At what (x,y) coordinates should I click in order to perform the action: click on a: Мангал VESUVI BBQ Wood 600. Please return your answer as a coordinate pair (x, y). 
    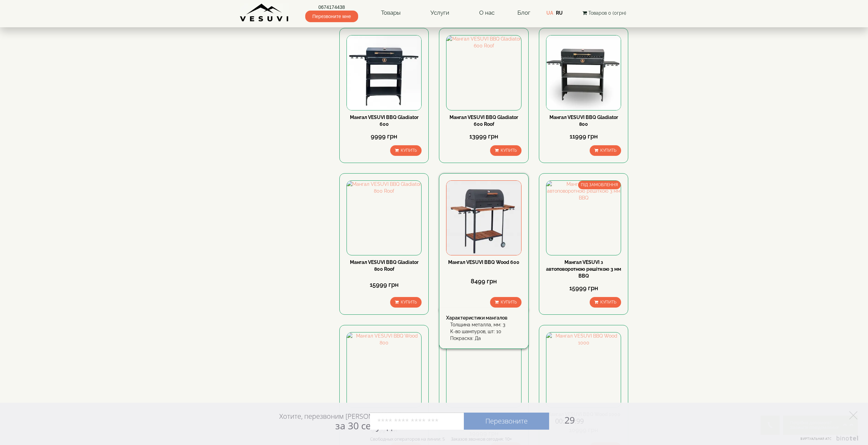
    Looking at the image, I should click on (484, 262).